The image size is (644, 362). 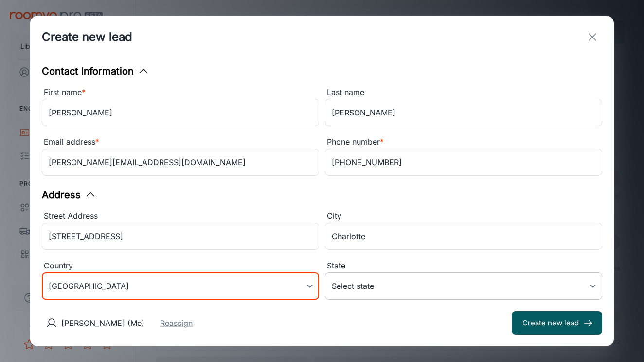 What do you see at coordinates (181, 92) in the screenshot?
I see `div: First name` at bounding box center [181, 92].